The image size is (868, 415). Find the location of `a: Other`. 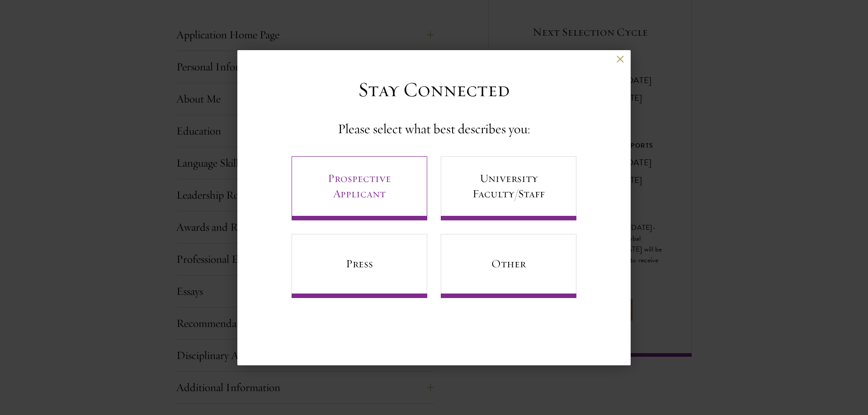

a: Other is located at coordinates (508, 266).